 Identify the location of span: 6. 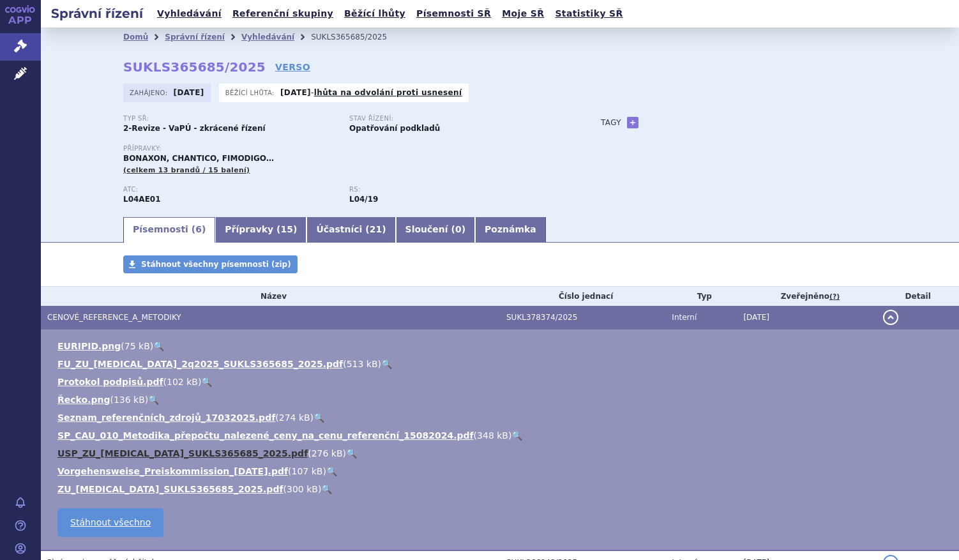
(198, 230).